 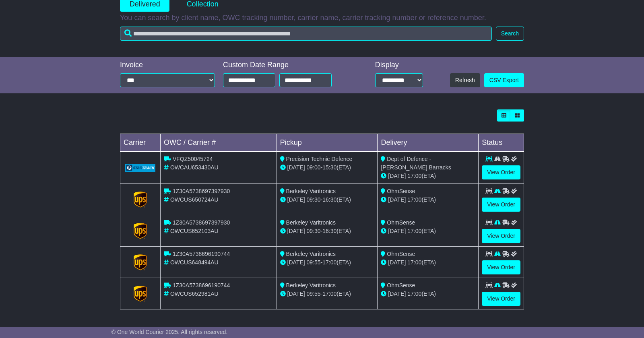 I want to click on span: Precision Technic Defence, so click(x=320, y=159).